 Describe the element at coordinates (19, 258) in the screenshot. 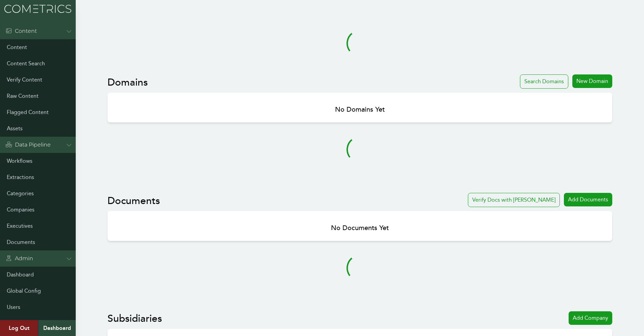

I see `div: Admin` at that location.